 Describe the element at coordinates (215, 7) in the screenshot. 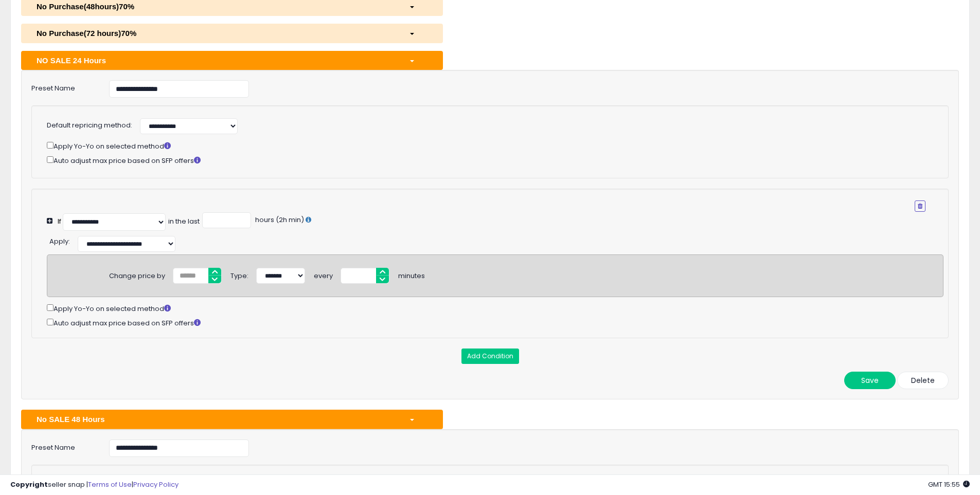

I see `div: No Purchase(48hours)70%` at that location.